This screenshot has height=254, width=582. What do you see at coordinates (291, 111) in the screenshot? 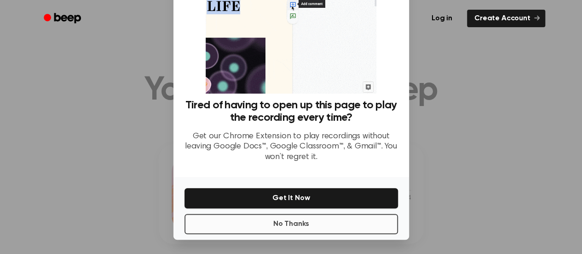
I see `h3: Tired of having to open up this page to play the recording every time?` at bounding box center [291, 111].